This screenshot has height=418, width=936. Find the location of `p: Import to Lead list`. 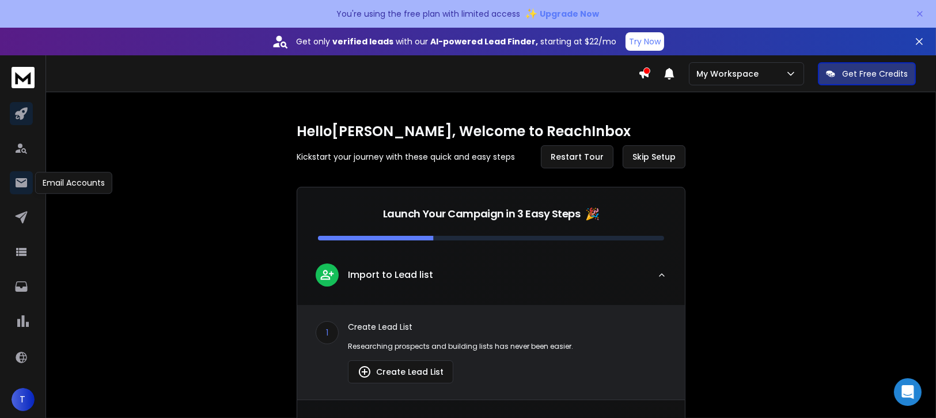

p: Import to Lead list is located at coordinates (390, 275).